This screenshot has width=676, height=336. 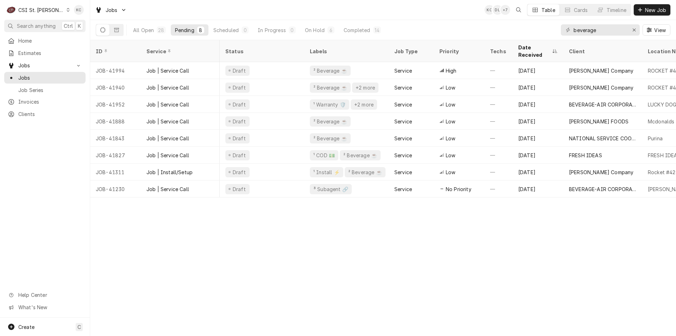 What do you see at coordinates (116, 70) in the screenshot?
I see `div: JOB-41994` at bounding box center [116, 70].